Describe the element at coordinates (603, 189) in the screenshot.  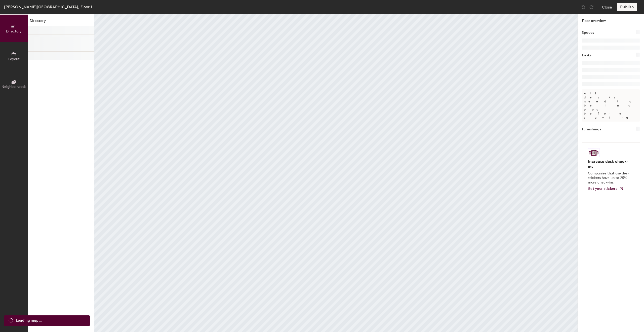
I see `span: Get your stickers` at that location.